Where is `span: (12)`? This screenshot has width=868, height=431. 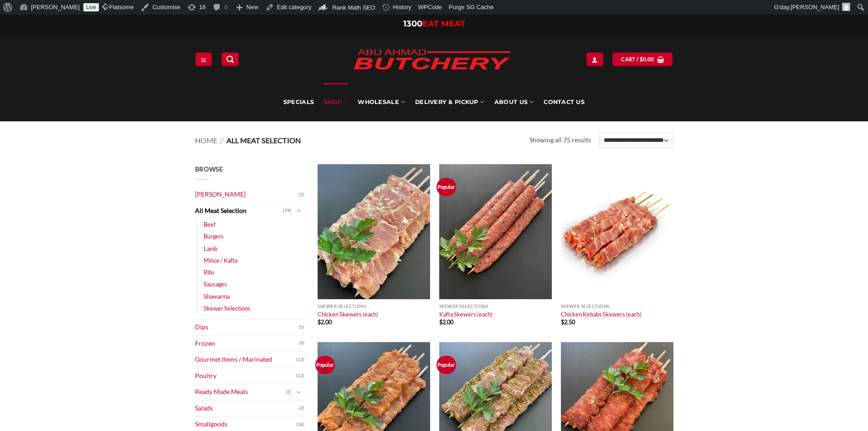
span: (12) is located at coordinates (300, 376).